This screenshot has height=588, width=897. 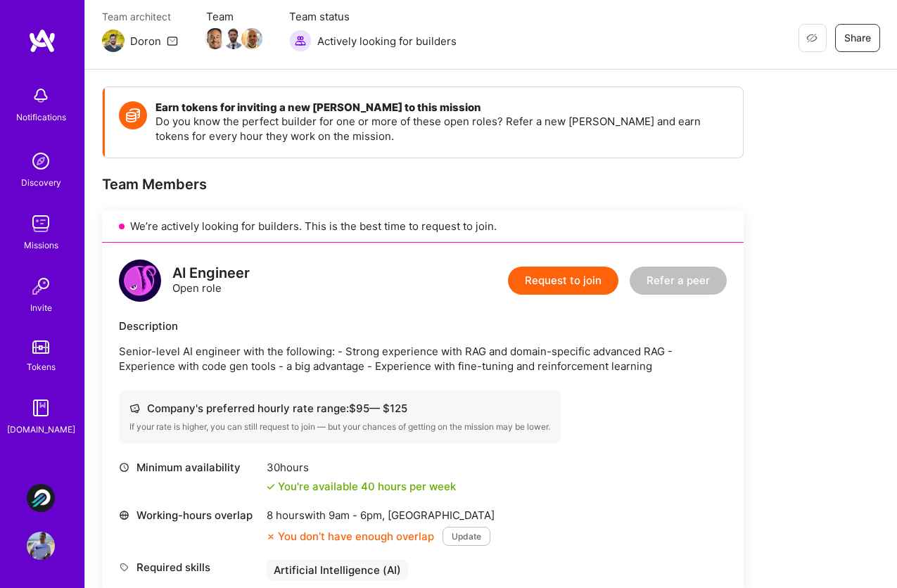 I want to click on button: Request to join, so click(x=562, y=280).